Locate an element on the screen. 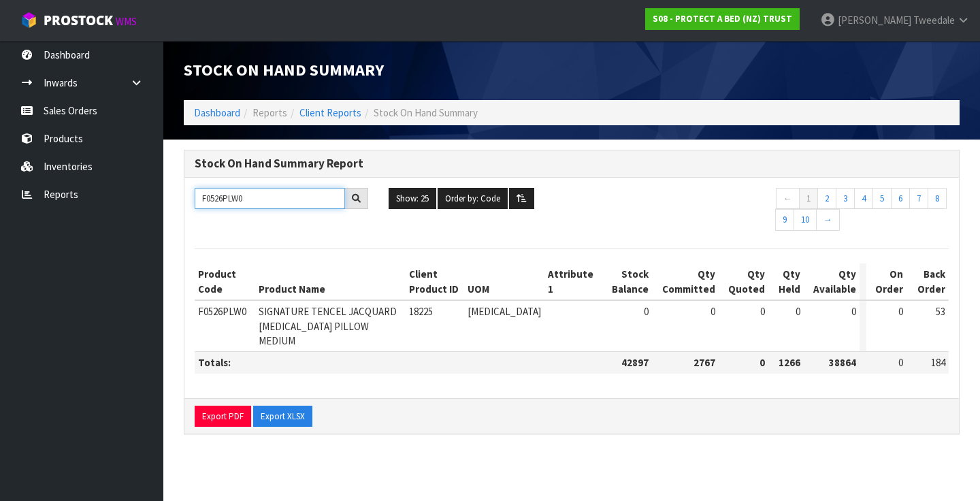  a: Client Reports is located at coordinates (330, 112).